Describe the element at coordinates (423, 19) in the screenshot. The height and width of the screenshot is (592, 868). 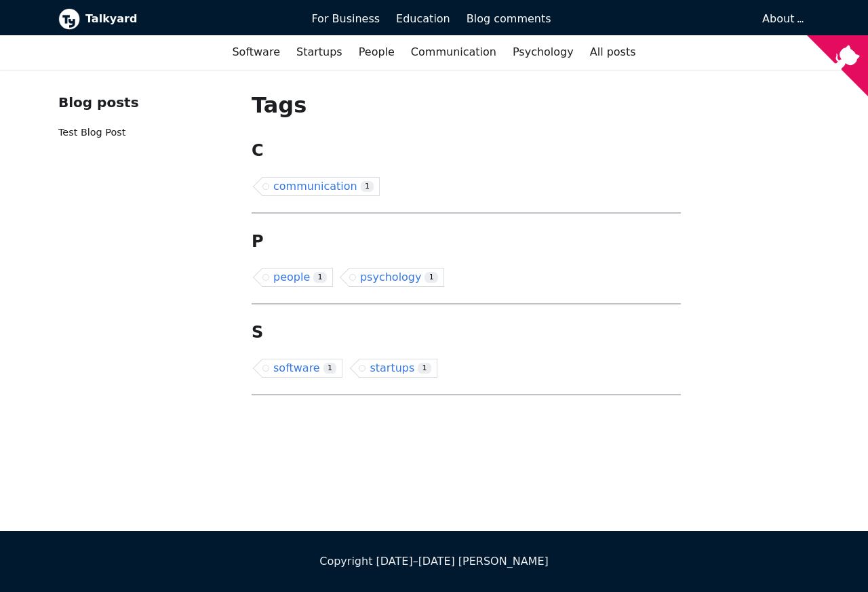
I see `a: Education` at that location.